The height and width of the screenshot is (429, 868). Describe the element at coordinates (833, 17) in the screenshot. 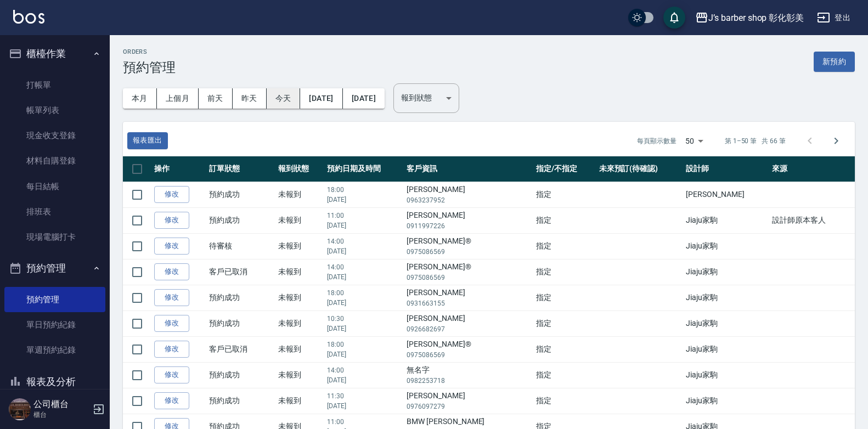

I see `button: 登出` at that location.